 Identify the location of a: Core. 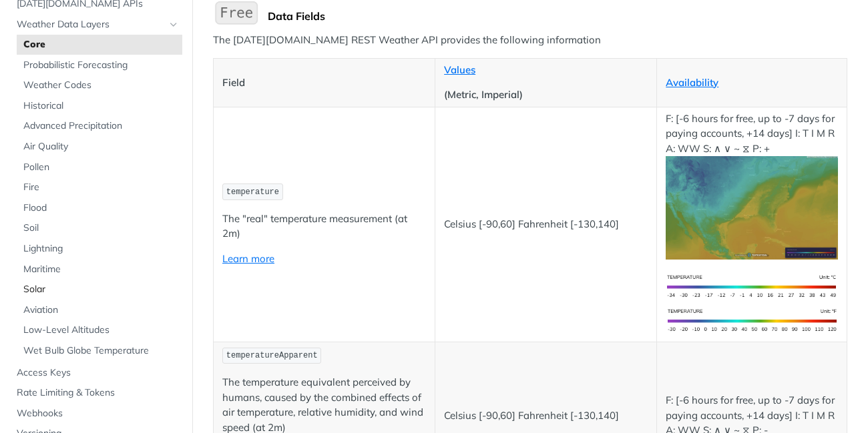
(99, 45).